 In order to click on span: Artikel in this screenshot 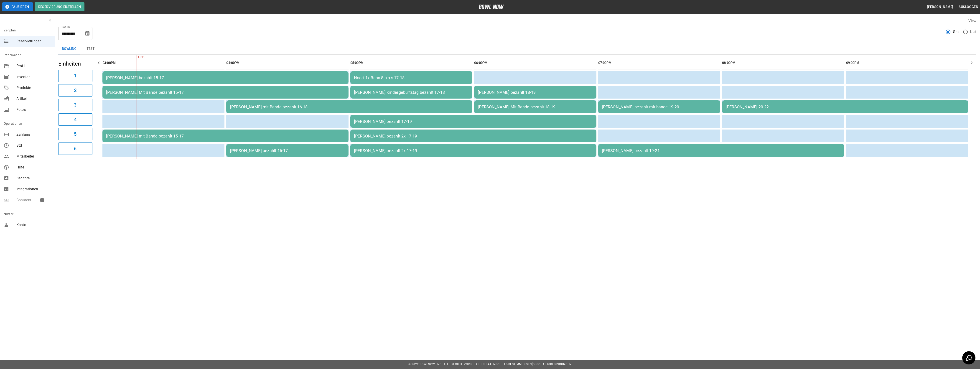, I will do `click(34, 99)`.